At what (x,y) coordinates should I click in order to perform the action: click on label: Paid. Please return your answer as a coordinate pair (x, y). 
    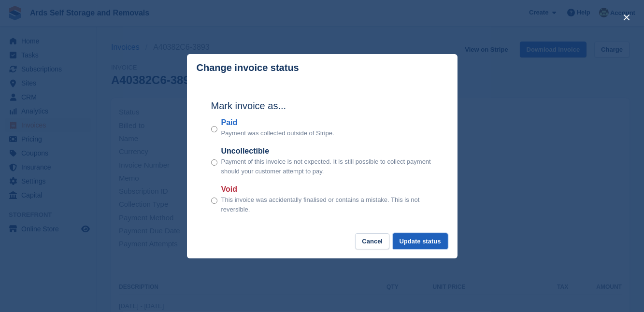
    Looking at the image, I should click on (278, 122).